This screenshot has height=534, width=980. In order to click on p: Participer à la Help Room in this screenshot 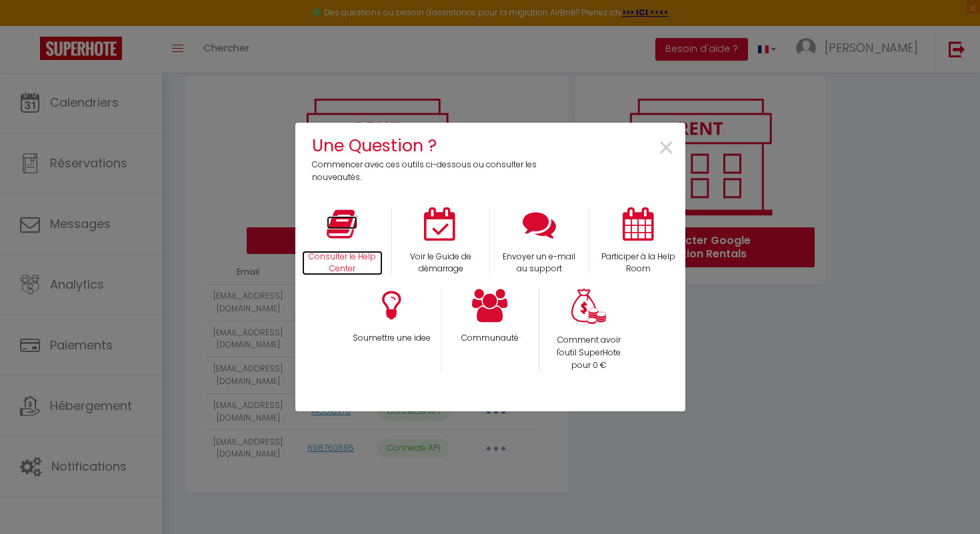, I will do `click(638, 263)`.